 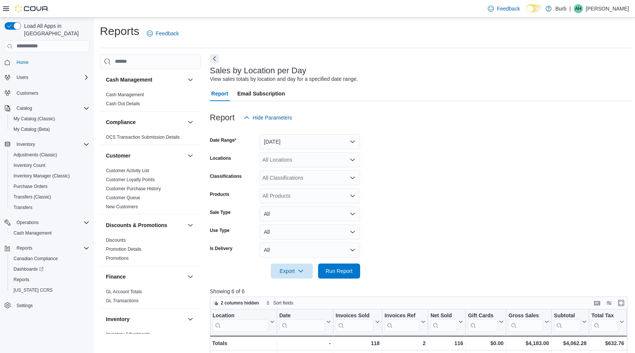 I want to click on span: Sort fields, so click(x=283, y=303).